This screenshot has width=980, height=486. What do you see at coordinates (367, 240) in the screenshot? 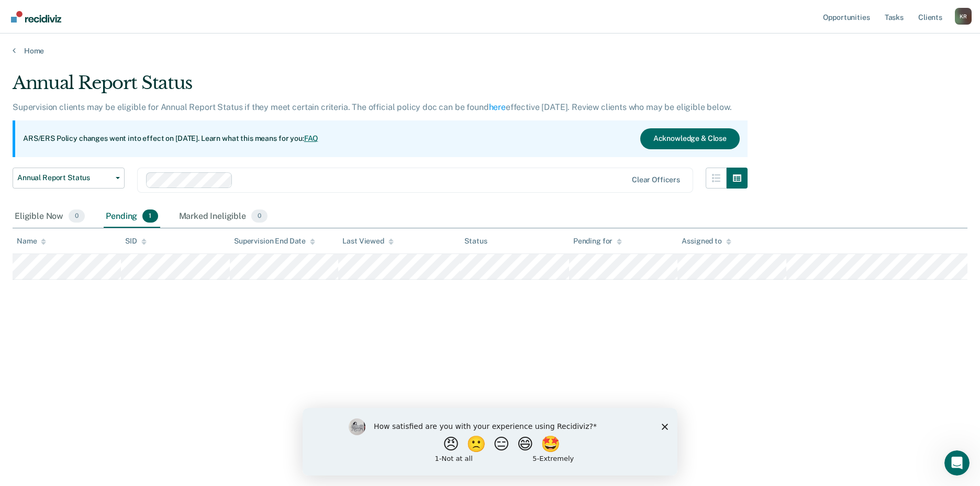
I see `div: Last Viewed` at bounding box center [367, 240].